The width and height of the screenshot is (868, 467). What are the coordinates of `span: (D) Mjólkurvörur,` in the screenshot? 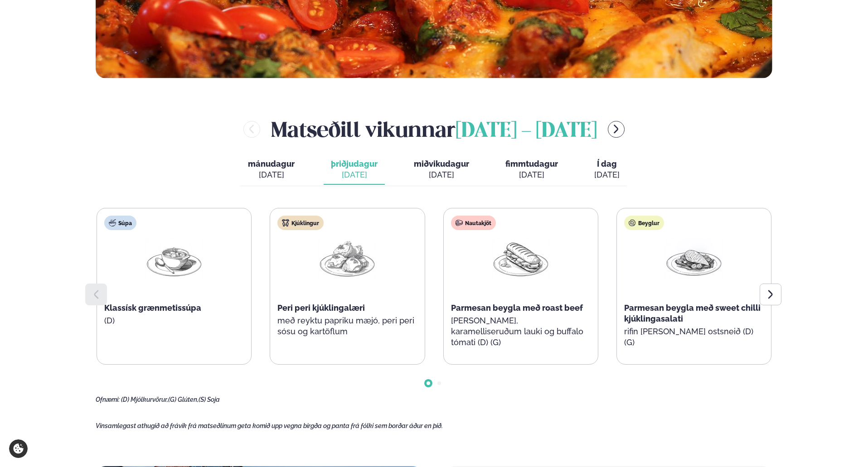 It's located at (145, 400).